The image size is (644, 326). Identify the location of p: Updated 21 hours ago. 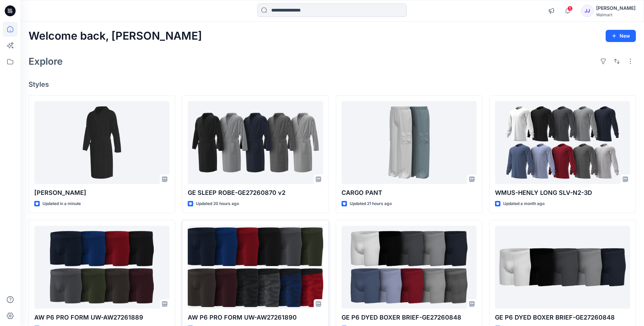
(371, 204).